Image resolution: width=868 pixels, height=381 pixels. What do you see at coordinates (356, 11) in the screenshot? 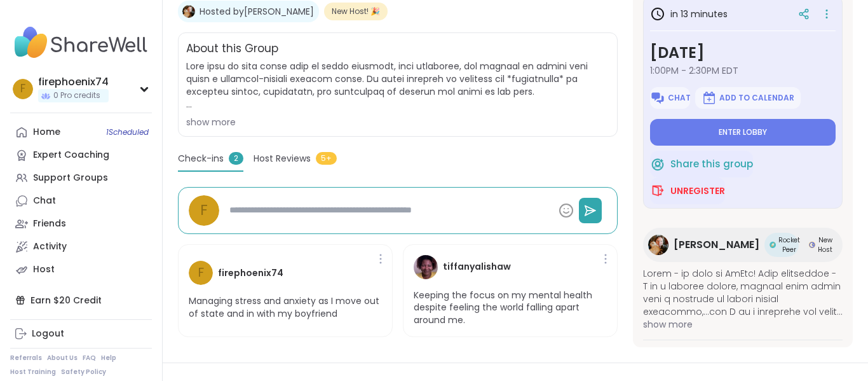
I see `div: New Host! 🎉` at bounding box center [356, 11].